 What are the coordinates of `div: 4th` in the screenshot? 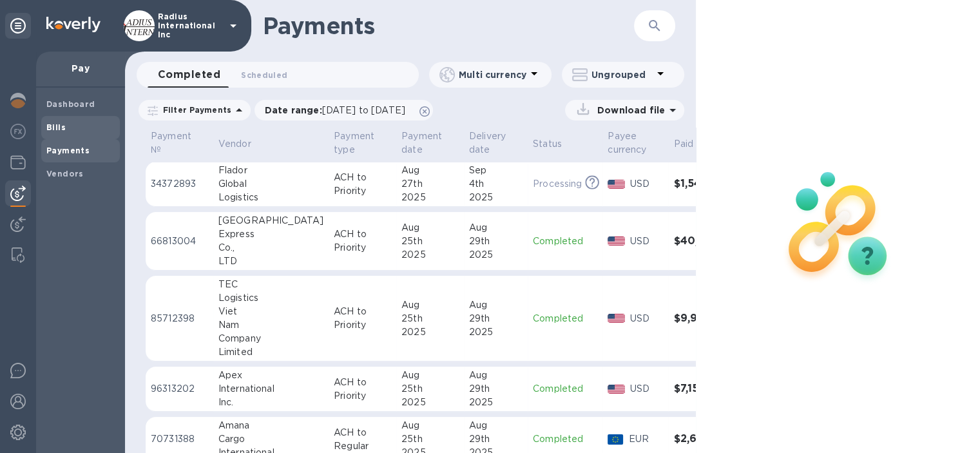 It's located at (496, 183).